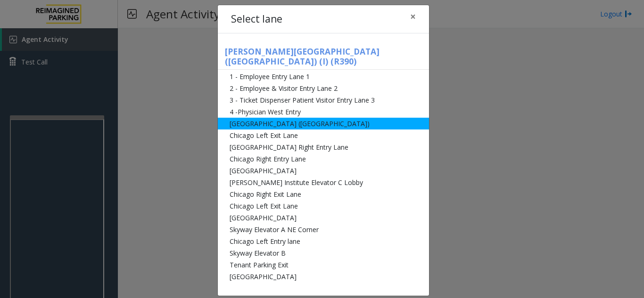 The image size is (644, 298). What do you see at coordinates (323, 241) in the screenshot?
I see `li: Chicago Left Entry lane` at bounding box center [323, 241].